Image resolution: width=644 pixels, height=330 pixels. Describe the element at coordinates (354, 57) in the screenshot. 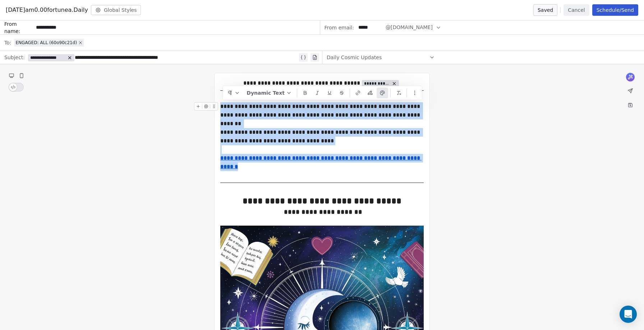

I see `span: Daily Cosmic Updates` at that location.